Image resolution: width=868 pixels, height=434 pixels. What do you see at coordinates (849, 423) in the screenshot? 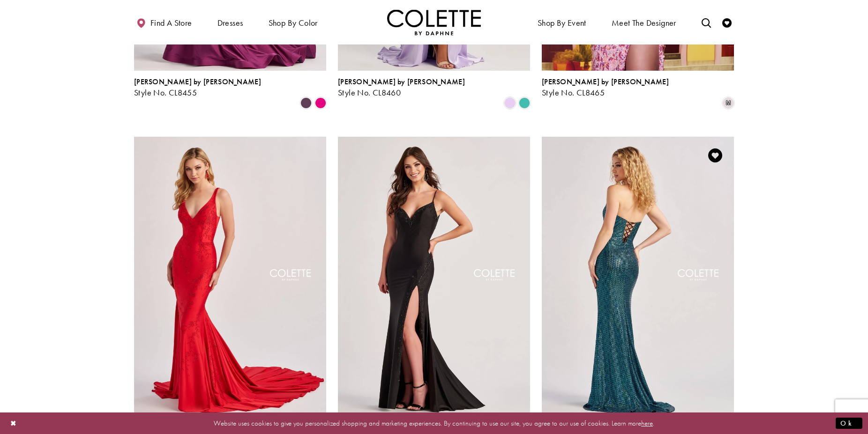
I see `button: Submit Dialog` at bounding box center [849, 423].